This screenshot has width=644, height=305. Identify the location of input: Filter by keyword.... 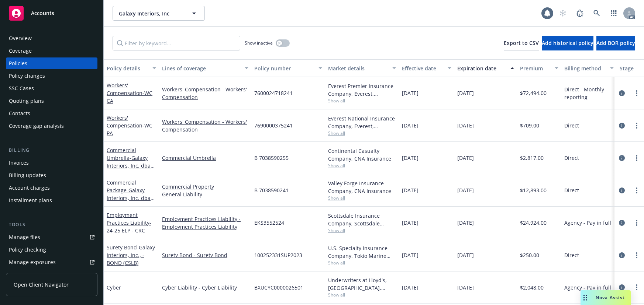
(176, 43).